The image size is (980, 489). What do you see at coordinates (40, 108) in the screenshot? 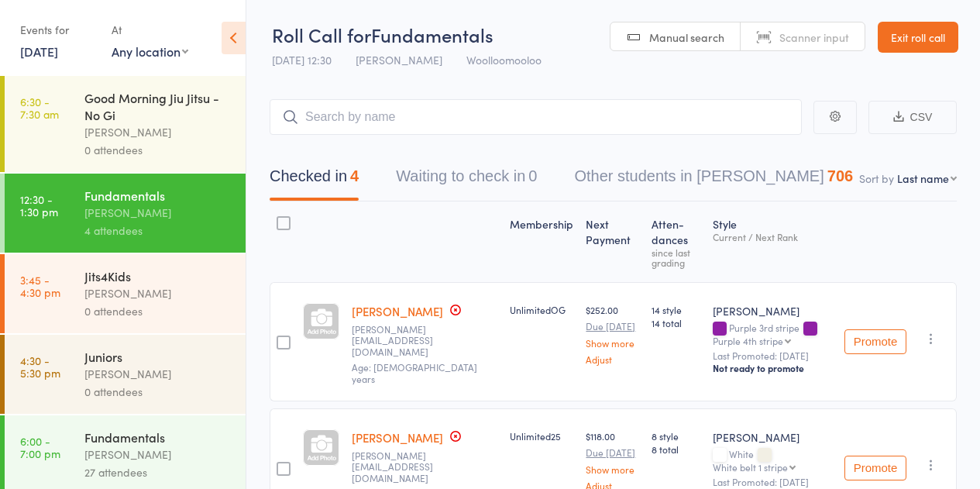
I see `time: 6:30 - 7:30 am` at bounding box center [40, 108].